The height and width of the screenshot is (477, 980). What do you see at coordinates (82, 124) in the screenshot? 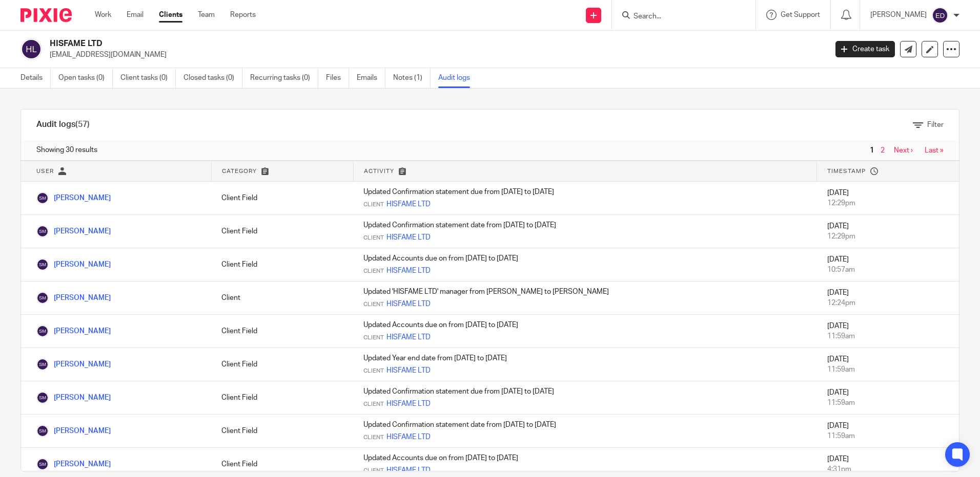
I see `span: (57)` at bounding box center [82, 124].